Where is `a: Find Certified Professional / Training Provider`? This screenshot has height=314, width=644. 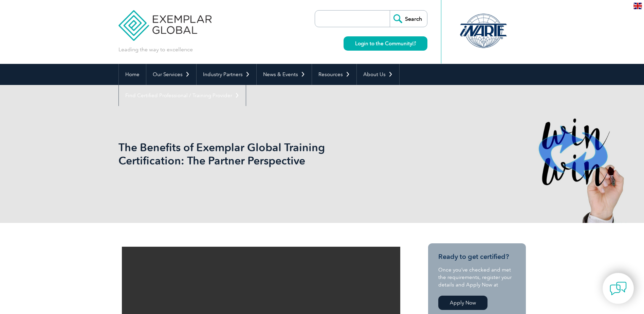
a: Find Certified Professional / Training Provider is located at coordinates (182, 95).